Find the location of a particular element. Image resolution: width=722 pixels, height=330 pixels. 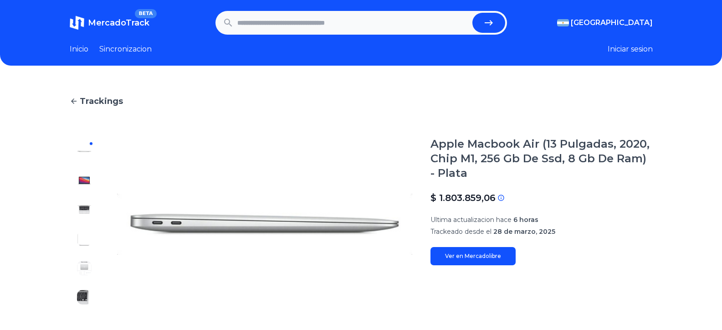

a: Trackings is located at coordinates (361, 101).